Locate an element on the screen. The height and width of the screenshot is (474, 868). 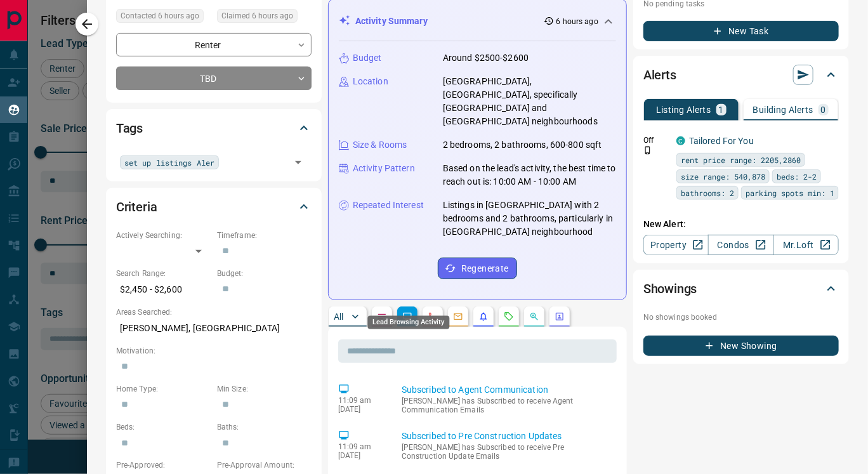
p: Budget is located at coordinates (367, 58).